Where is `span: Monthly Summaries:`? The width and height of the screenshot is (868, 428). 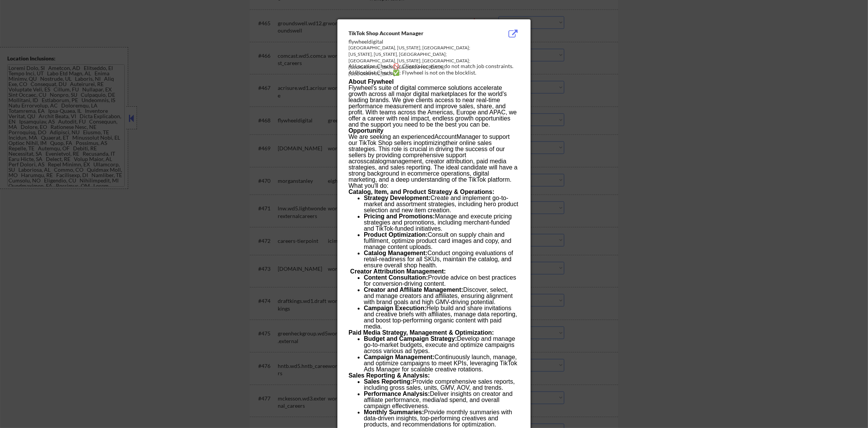 span: Monthly Summaries: is located at coordinates (394, 412).